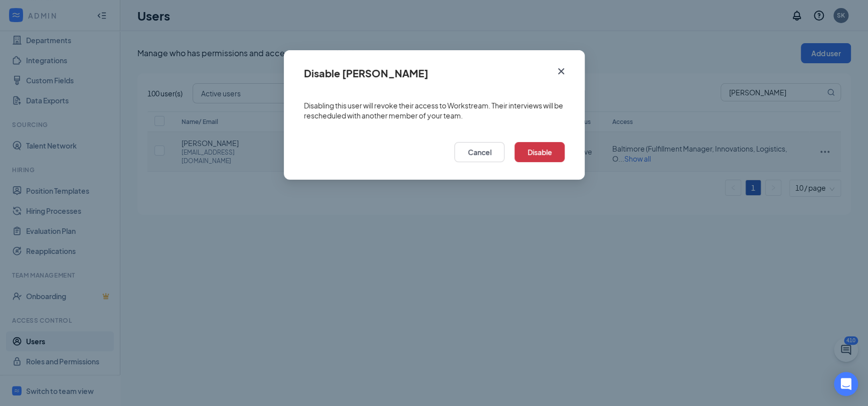 This screenshot has width=868, height=406. What do you see at coordinates (434, 110) in the screenshot?
I see `span: Disabling this user will revoke their access to Workstream. Their interviews will be rescheduled ...` at bounding box center [434, 110].